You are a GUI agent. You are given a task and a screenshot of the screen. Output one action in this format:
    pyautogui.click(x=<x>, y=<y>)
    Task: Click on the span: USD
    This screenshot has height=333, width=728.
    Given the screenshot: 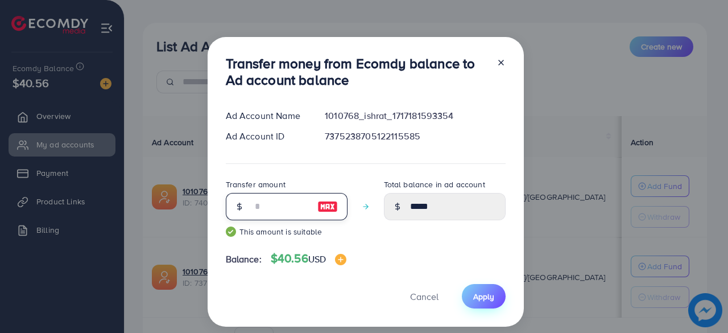 What is the action you would take?
    pyautogui.click(x=317, y=259)
    